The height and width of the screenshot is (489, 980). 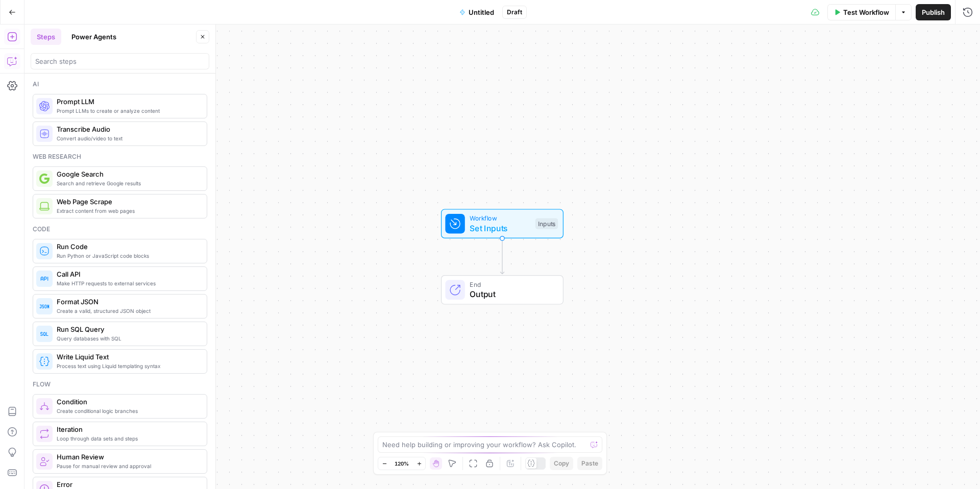 I want to click on span: Transcribe Audio, so click(x=128, y=129).